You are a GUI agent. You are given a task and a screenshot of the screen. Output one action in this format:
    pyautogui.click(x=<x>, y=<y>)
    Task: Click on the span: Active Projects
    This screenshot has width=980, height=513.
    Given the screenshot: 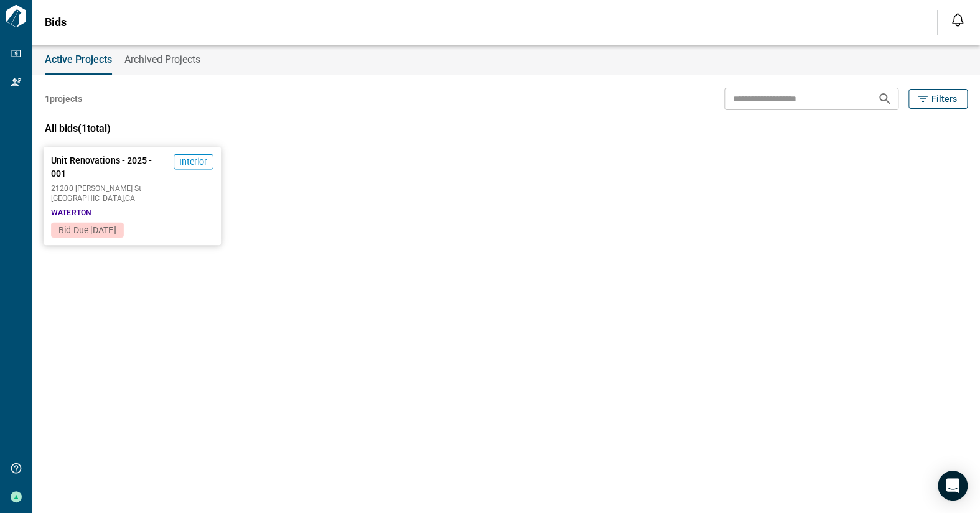 What is the action you would take?
    pyautogui.click(x=78, y=60)
    